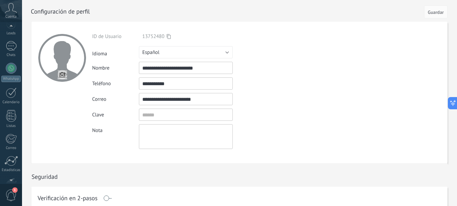 The image size is (457, 206). I want to click on span: Cuenta, so click(11, 17).